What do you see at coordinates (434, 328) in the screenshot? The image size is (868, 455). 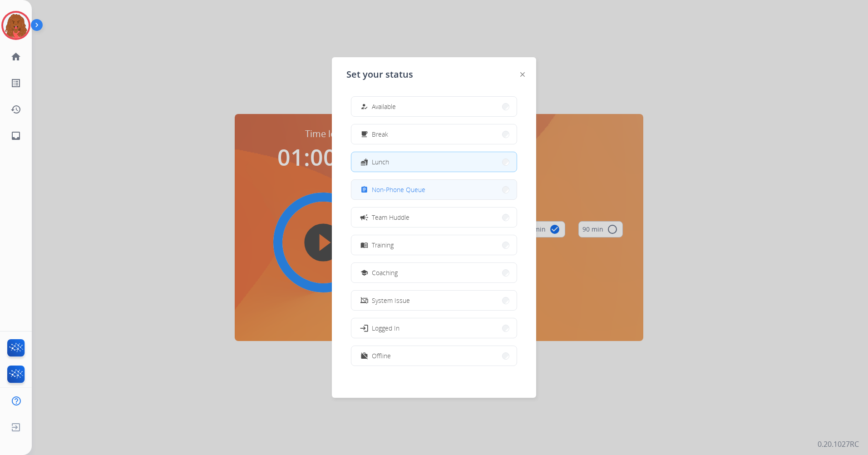 I see `button: Logged In` at bounding box center [434, 328].